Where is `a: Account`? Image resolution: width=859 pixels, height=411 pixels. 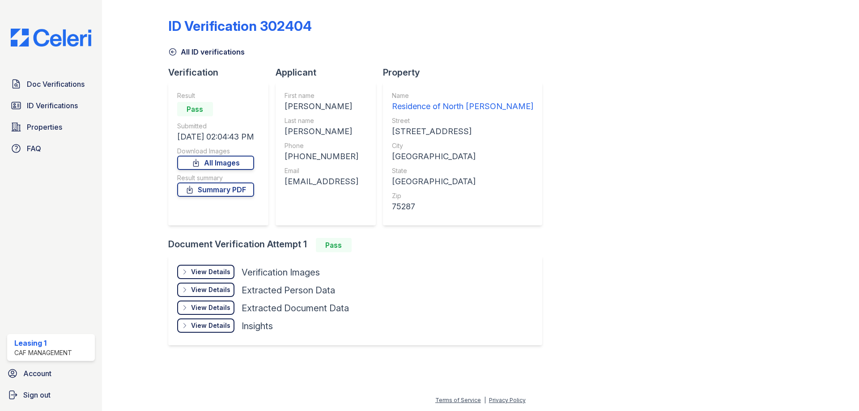 a: Account is located at coordinates (51, 373).